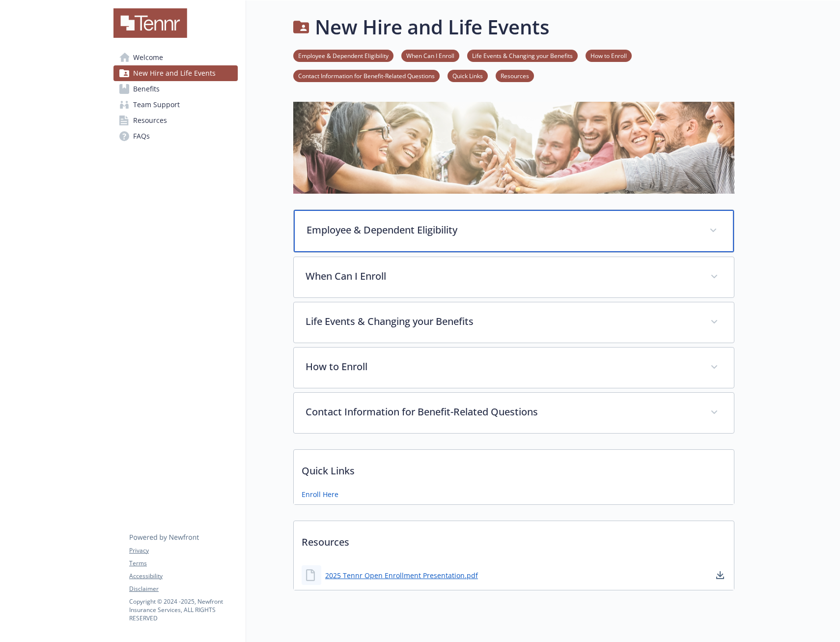  What do you see at coordinates (514, 277) in the screenshot?
I see `div: When Can I Enroll` at bounding box center [514, 277].